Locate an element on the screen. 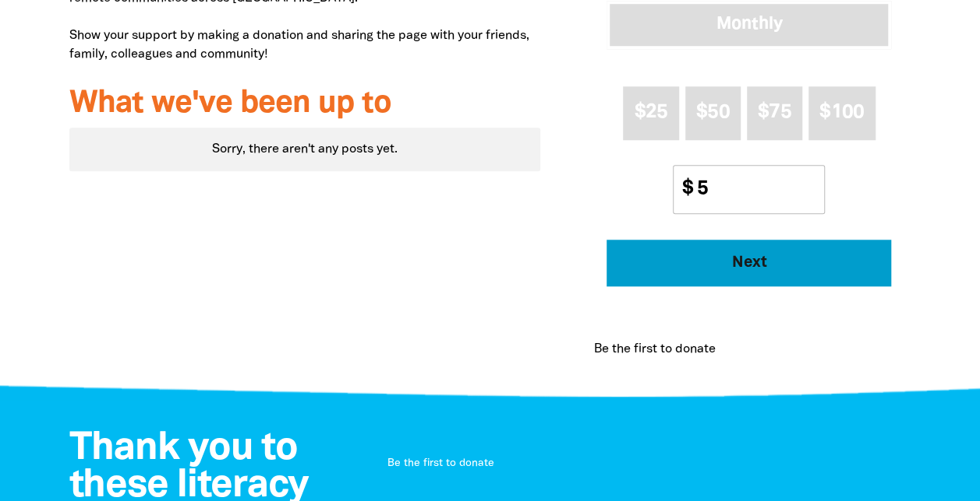 The height and width of the screenshot is (501, 980). div: Sorry, there aren't any posts yet. is located at coordinates (305, 150).